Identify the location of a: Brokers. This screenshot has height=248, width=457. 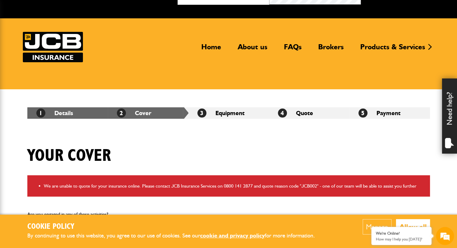
(331, 49).